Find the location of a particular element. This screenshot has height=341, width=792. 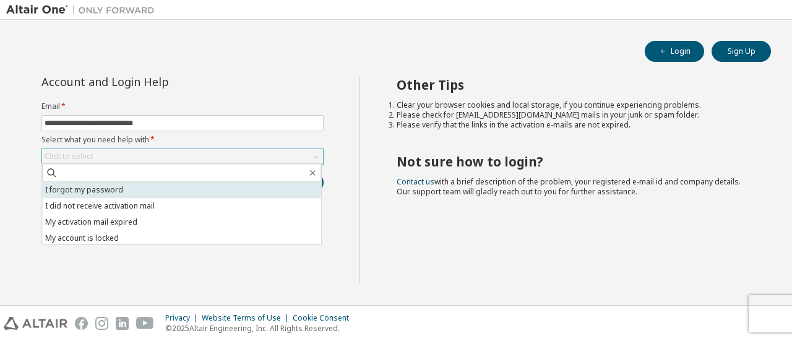

h2: Not sure how to login? is located at coordinates (573, 162).